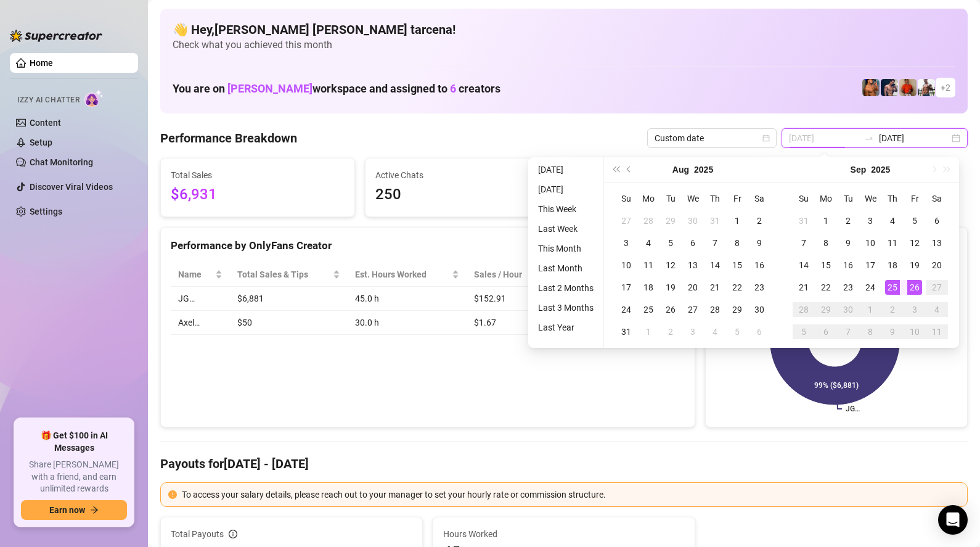 Image resolution: width=980 pixels, height=547 pixels. What do you see at coordinates (407, 299) in the screenshot?
I see `td: 45.0 h` at bounding box center [407, 299].